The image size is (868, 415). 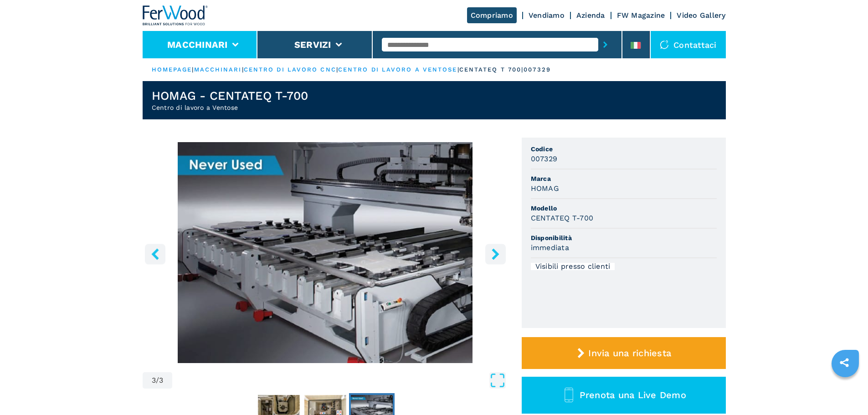 I want to click on h3: CENTATEQ T-700, so click(x=562, y=218).